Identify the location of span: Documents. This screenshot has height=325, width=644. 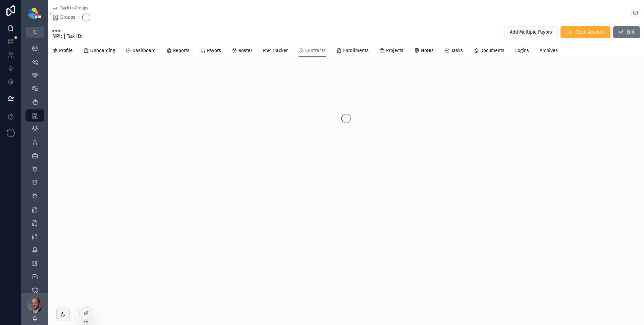
(492, 51).